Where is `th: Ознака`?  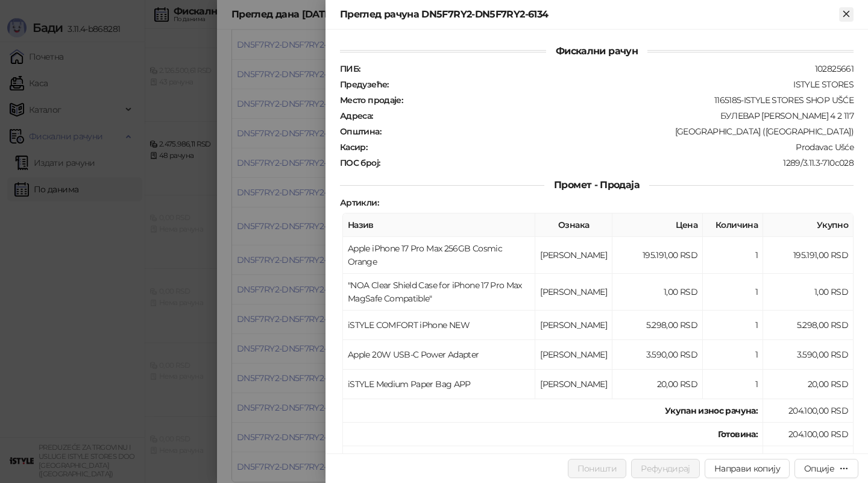
th: Ознака is located at coordinates (574, 225).